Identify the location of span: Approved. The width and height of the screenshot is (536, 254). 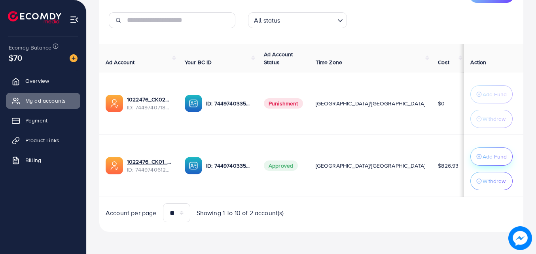
(281, 165).